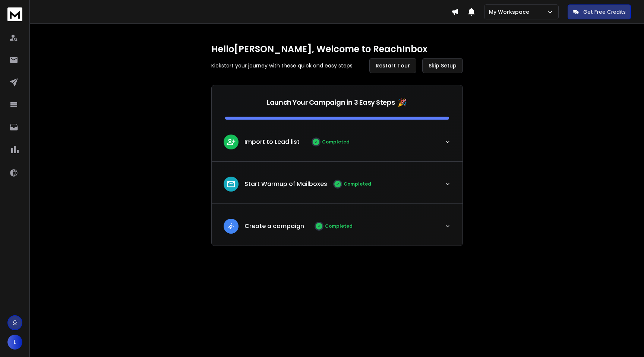  Describe the element at coordinates (442, 65) in the screenshot. I see `span: Skip Setup` at that location.